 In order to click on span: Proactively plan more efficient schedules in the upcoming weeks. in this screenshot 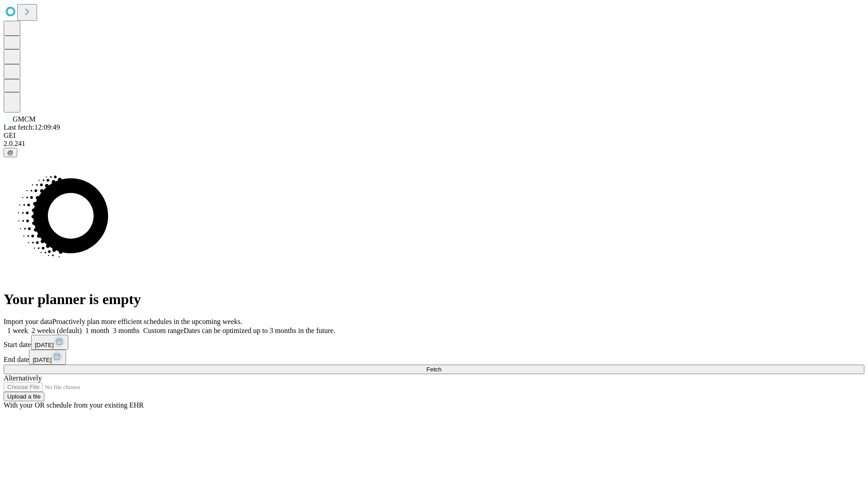, I will do `click(147, 321)`.